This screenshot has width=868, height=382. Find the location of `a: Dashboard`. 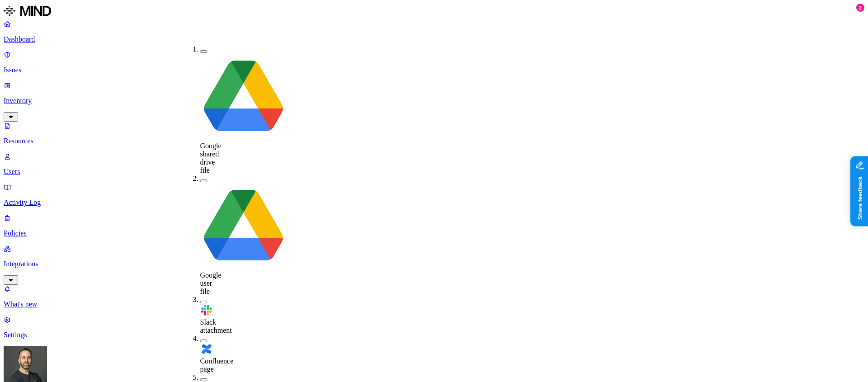

a: Dashboard is located at coordinates (434, 32).